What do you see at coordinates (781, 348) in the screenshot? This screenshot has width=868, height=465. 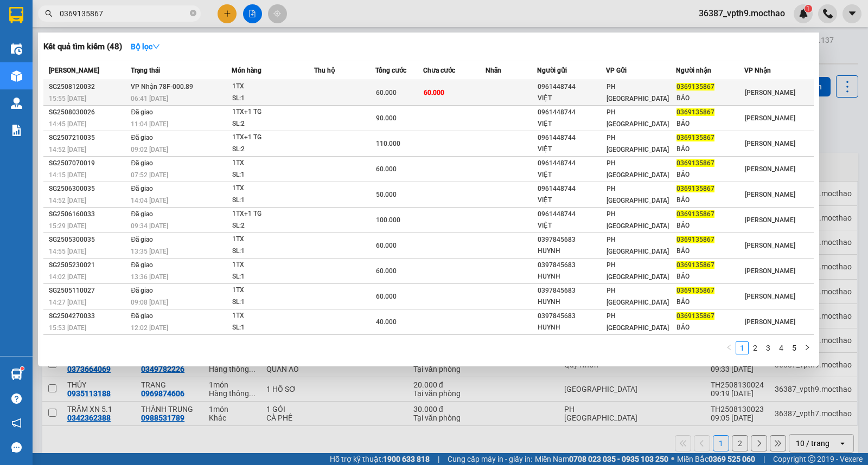 I see `li: 4` at bounding box center [781, 348].